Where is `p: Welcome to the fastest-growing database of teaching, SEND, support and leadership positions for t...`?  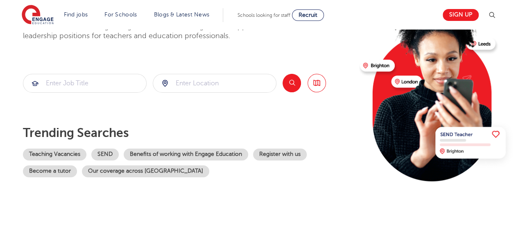
p: Welcome to the fastest-growing database of teaching, SEND, support and leadership positions for t... is located at coordinates (158, 31).